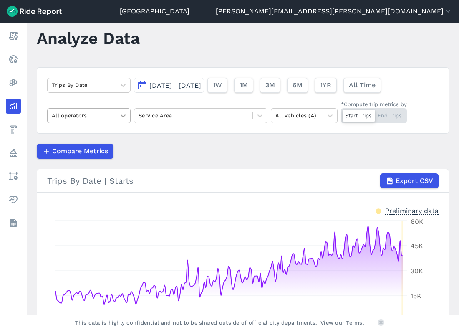 Image resolution: width=459 pixels, height=330 pixels. Describe the element at coordinates (34, 11) in the screenshot. I see `img: Ride Report` at that location.